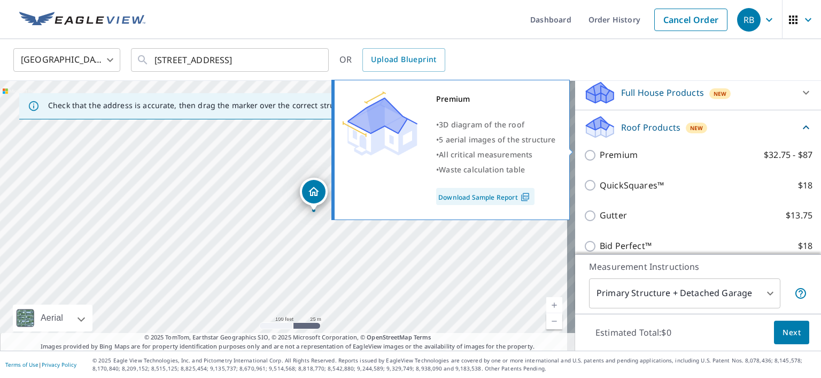  I want to click on a: Terms, so click(422, 336).